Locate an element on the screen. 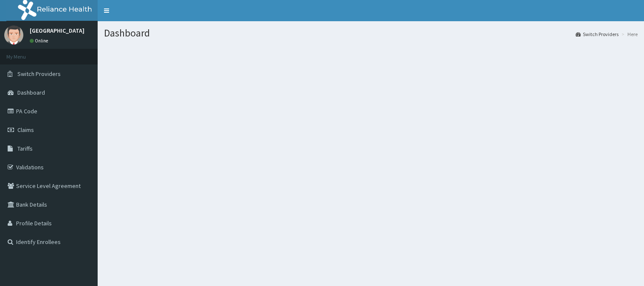  img: User Image is located at coordinates (14, 35).